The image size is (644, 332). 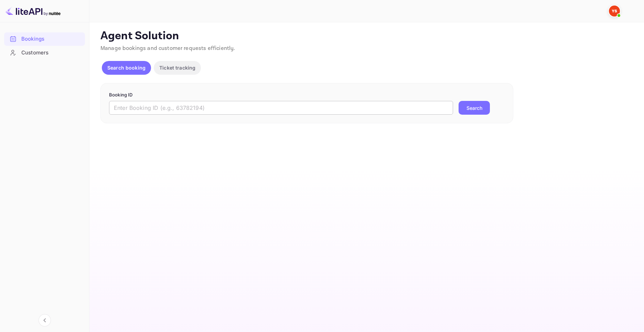 I want to click on img: Yandex Support, so click(x=614, y=11).